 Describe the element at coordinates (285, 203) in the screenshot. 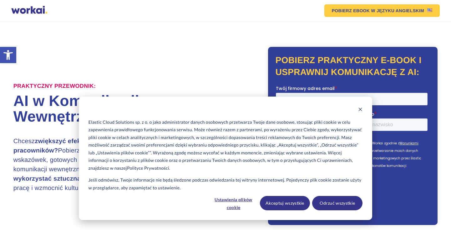

I see `button: Akceptuj wszystkie` at that location.